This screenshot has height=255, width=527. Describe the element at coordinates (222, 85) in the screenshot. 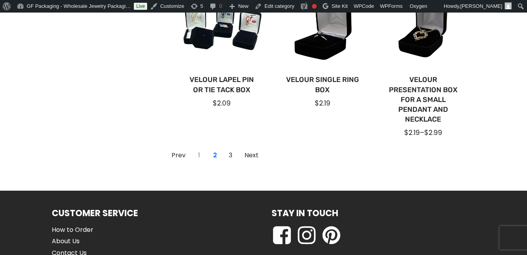

I see `a: Velour Lapel Pin or Tie Tack Box` at that location.